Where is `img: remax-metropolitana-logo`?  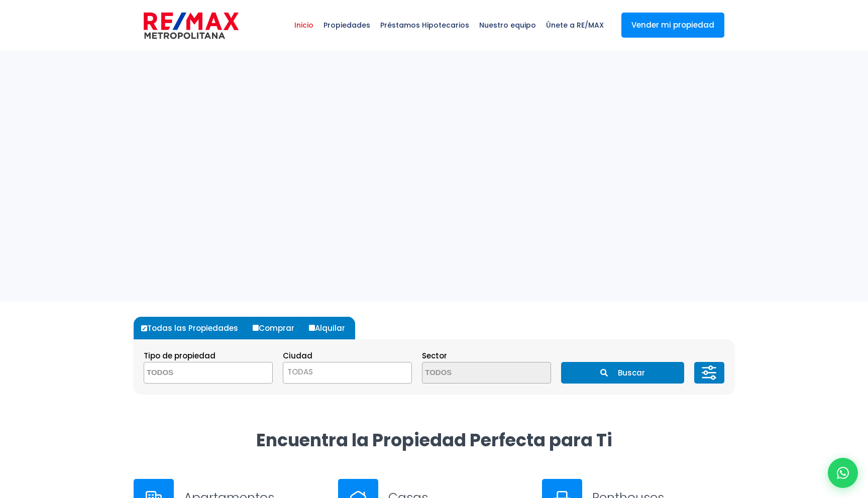
img: remax-metropolitana-logo is located at coordinates (191, 25).